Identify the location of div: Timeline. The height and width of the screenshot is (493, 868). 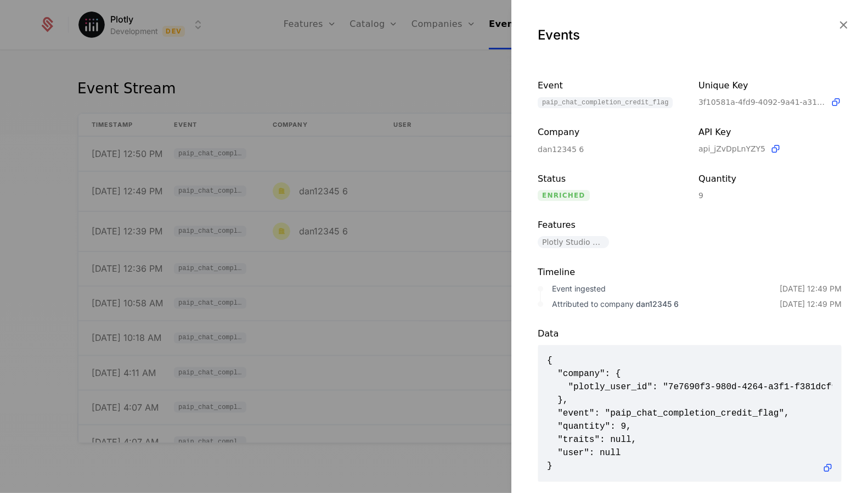
(689, 272).